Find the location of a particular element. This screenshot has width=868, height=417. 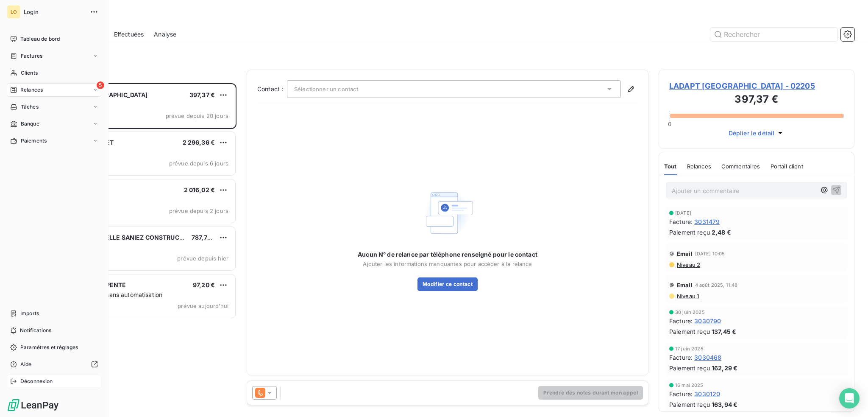

span: 162,29 € is located at coordinates (724, 367).